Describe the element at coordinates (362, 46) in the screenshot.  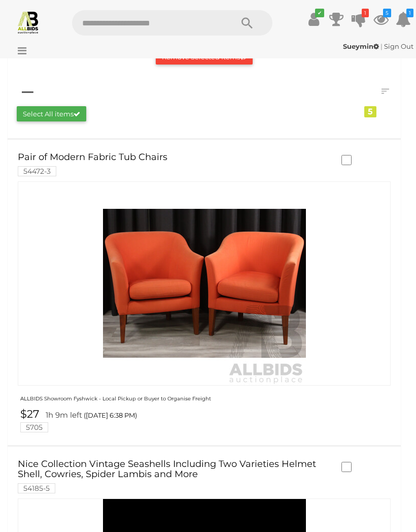
I see `a: Sueymin` at that location.